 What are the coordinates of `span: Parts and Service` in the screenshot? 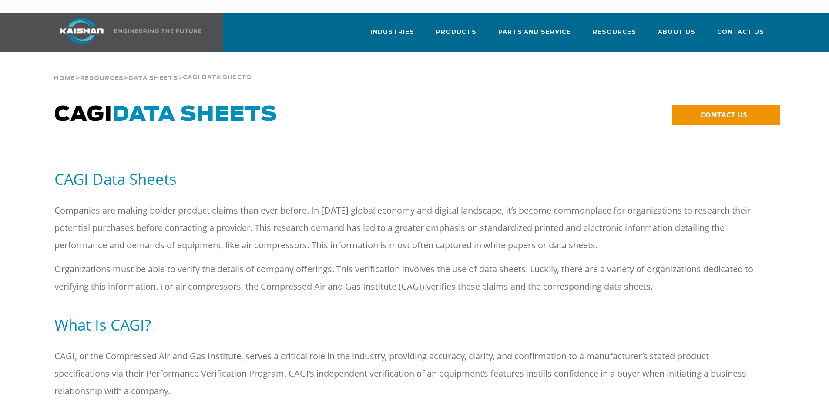 It's located at (534, 32).